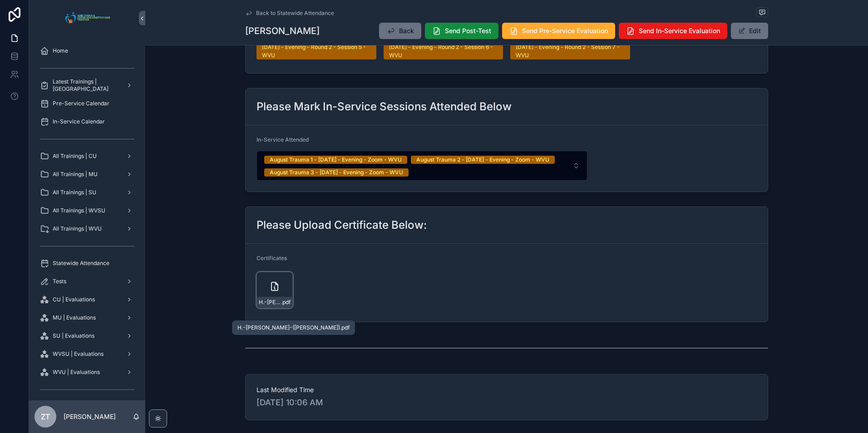 This screenshot has height=433, width=868. Describe the element at coordinates (290, 13) in the screenshot. I see `a: Back to Statewide Attendance` at that location.